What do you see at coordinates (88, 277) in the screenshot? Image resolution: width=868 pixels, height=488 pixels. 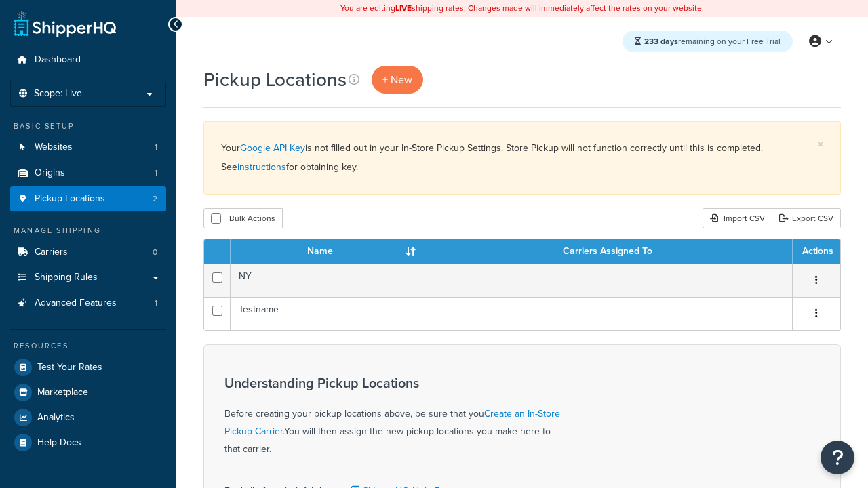 I see `li: Shipping Rules` at bounding box center [88, 277].